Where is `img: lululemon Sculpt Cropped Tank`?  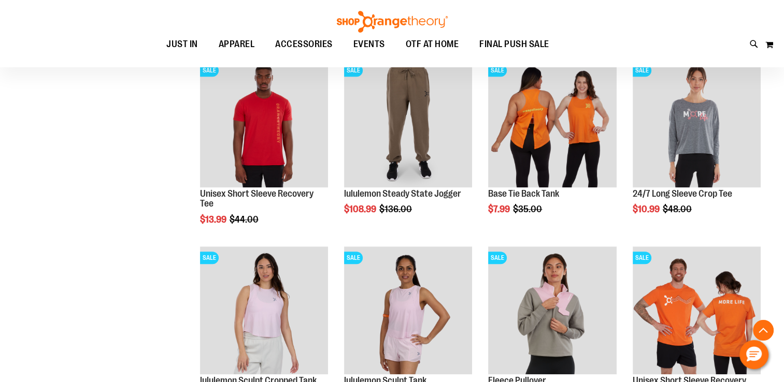
img: lululemon Sculpt Cropped Tank is located at coordinates (264, 310).